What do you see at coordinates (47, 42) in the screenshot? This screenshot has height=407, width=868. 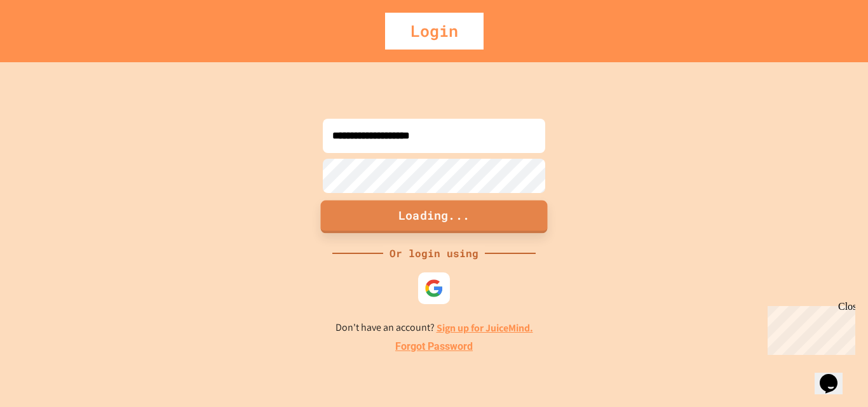 I see `div: Chat with us now!Close` at bounding box center [47, 42].